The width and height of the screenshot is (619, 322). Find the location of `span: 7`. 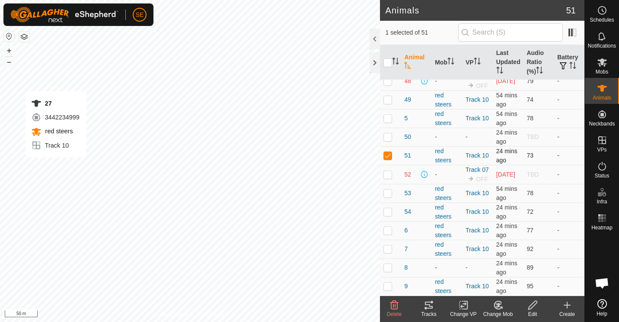

span: 7 is located at coordinates (406, 249).